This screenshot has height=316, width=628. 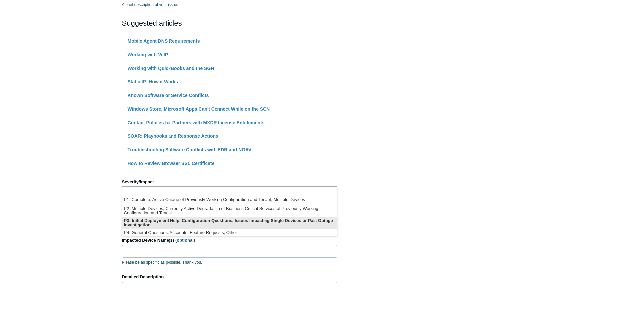 What do you see at coordinates (230, 262) in the screenshot?
I see `p: Please be as specific as possible. Thank you.` at bounding box center [230, 262].